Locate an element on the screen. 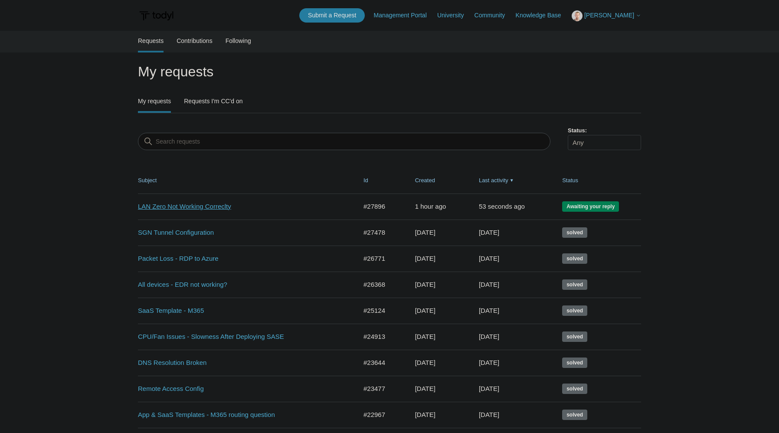  label: Status: is located at coordinates (604, 131).